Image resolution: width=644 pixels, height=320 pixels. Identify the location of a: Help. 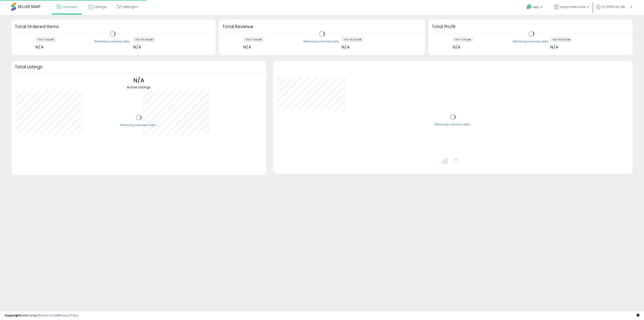
(535, 8).